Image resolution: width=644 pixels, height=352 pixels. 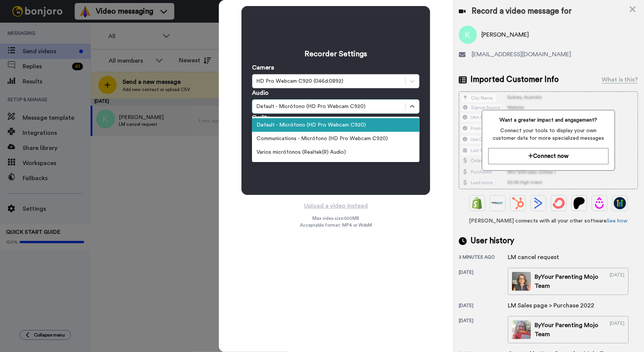 I want to click on a: Connect now, so click(x=548, y=156).